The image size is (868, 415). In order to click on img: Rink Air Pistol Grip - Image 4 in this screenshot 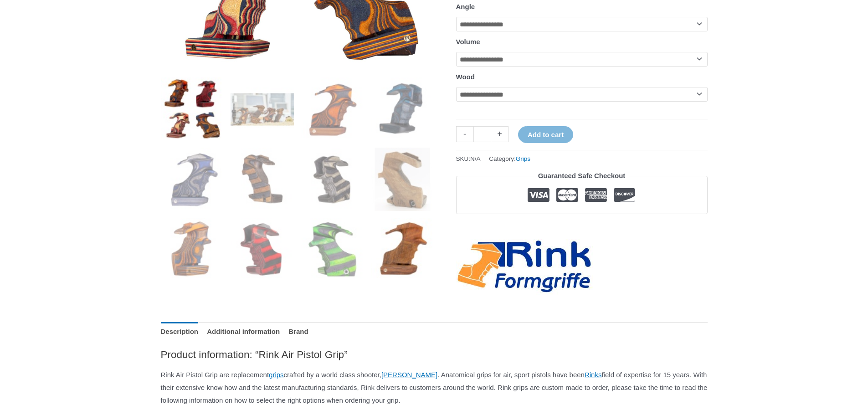, I will do `click(402, 109)`.